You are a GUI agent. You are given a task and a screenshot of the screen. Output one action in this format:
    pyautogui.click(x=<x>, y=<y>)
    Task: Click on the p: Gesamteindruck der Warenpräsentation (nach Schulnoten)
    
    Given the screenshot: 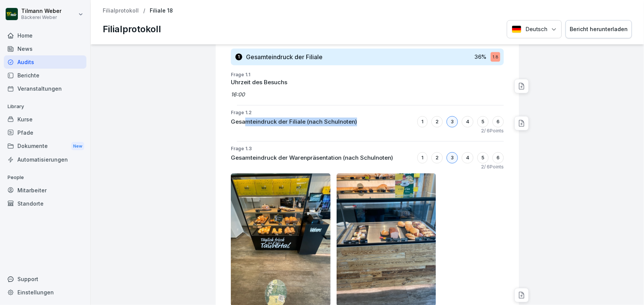 What is the action you would take?
    pyautogui.click(x=312, y=158)
    